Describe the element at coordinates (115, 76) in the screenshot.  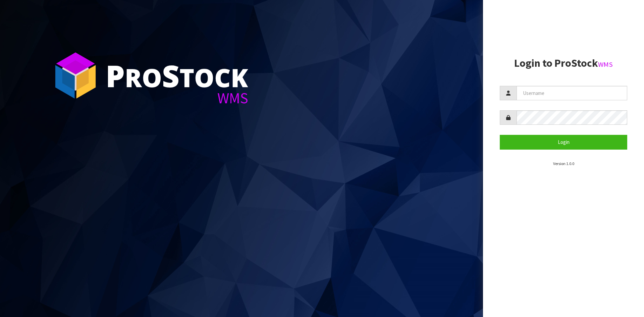
I see `span: P` at that location.